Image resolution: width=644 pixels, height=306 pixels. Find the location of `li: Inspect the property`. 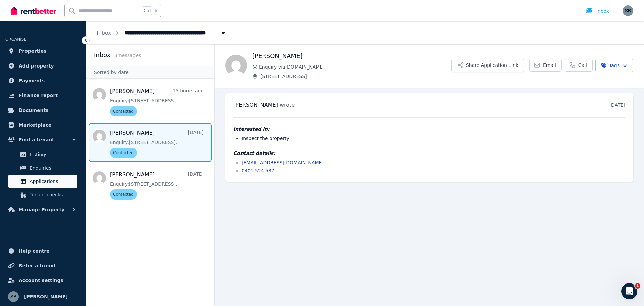

li: Inspect the property is located at coordinates (433, 138).